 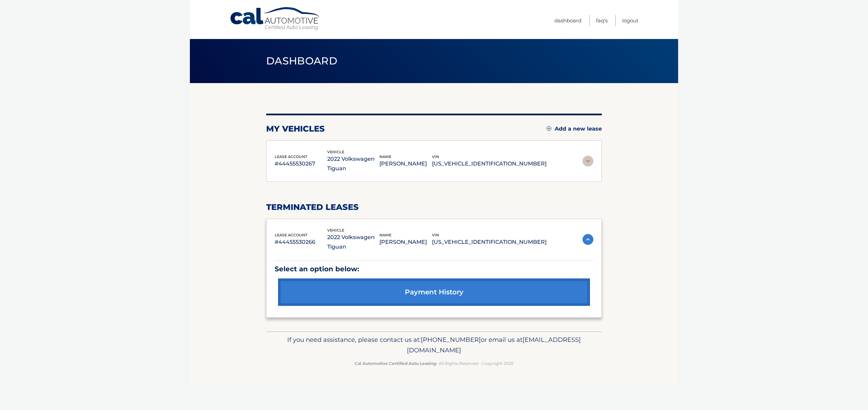 I want to click on img: add.svg, so click(x=549, y=129).